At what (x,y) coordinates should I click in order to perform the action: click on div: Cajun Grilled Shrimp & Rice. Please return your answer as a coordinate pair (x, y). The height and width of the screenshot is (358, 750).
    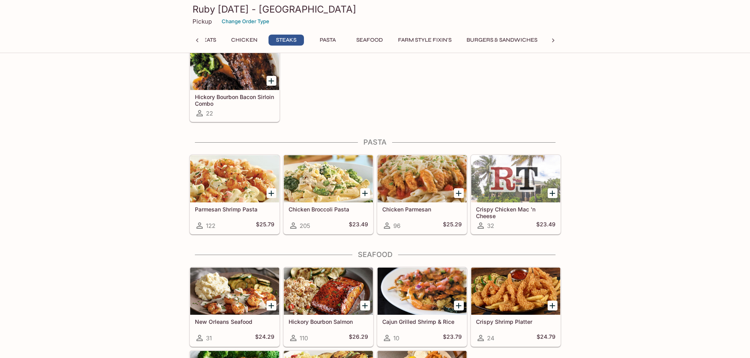
    Looking at the image, I should click on (422, 292).